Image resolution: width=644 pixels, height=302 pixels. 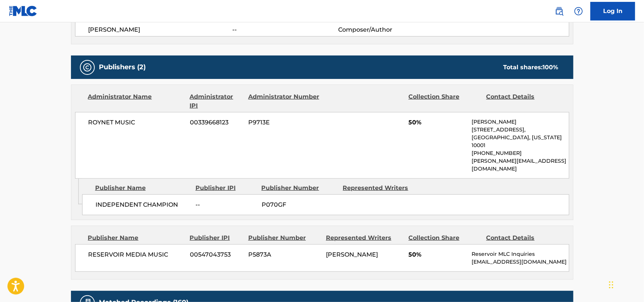 I want to click on a: Log In, so click(x=613, y=11).